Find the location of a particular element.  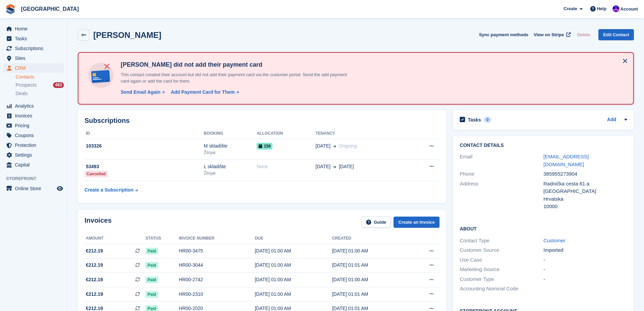

div: HR00-2310 is located at coordinates (217, 294).